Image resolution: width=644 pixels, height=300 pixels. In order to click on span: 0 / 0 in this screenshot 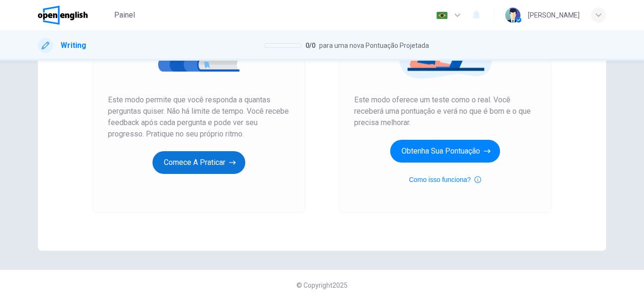, I will do `click(310, 45)`.